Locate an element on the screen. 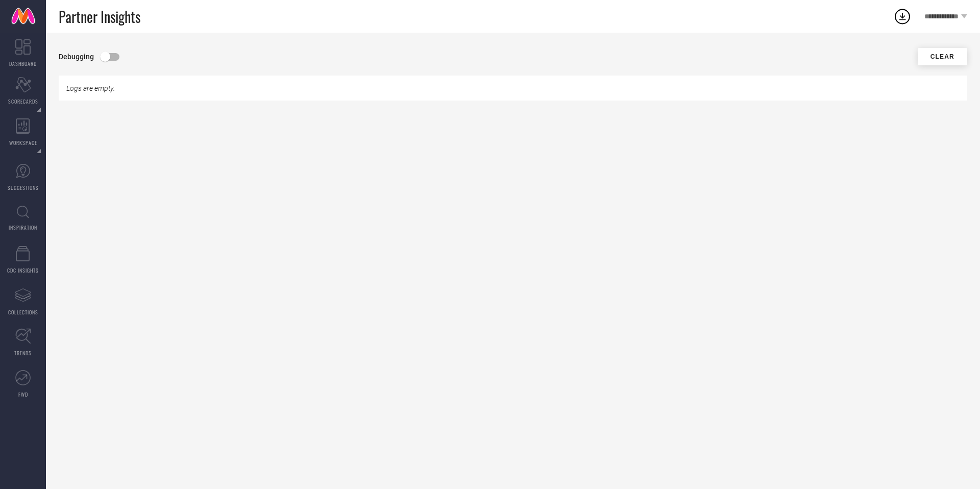 This screenshot has width=980, height=489. span: SCORECARDS is located at coordinates (23, 101).